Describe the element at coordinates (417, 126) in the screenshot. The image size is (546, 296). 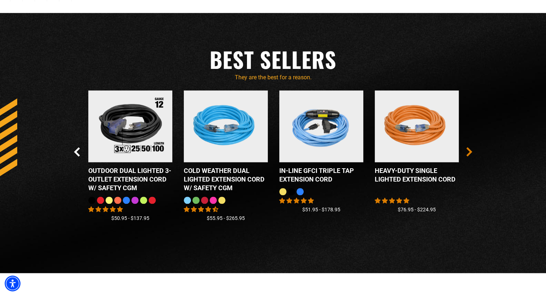
I see `img: orange` at that location.